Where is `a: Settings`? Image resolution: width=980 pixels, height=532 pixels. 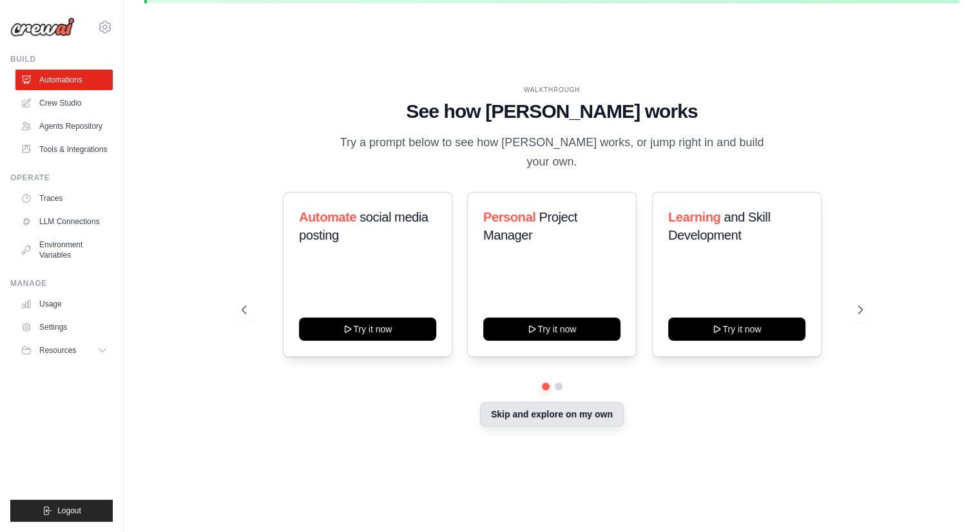
a: Settings is located at coordinates (64, 327).